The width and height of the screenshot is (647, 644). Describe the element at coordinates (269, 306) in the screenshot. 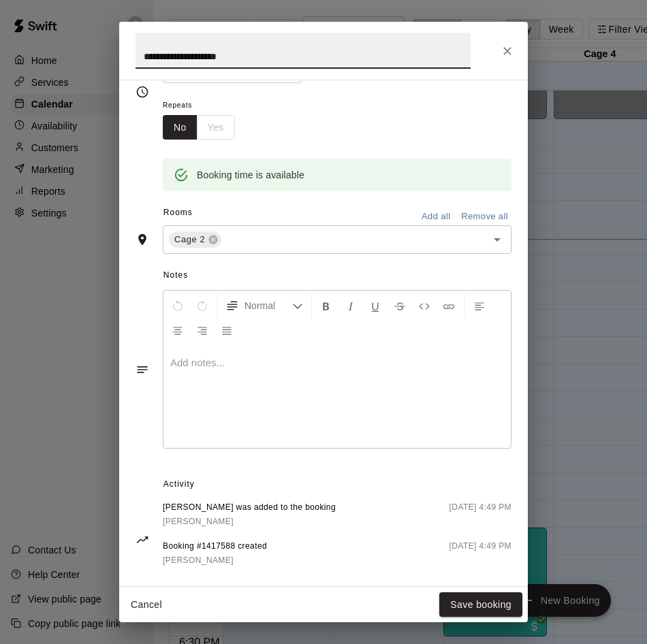

I see `span: Normal` at that location.